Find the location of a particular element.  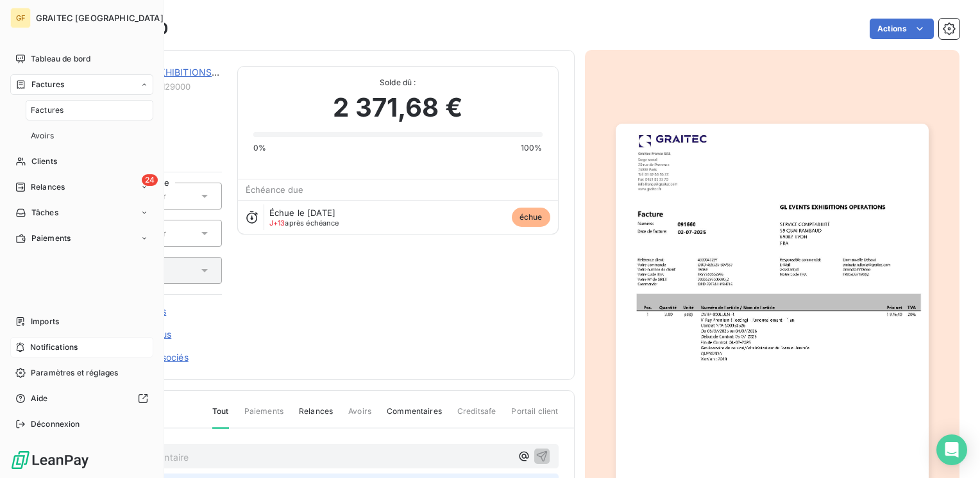

span: 0% is located at coordinates (260, 148).